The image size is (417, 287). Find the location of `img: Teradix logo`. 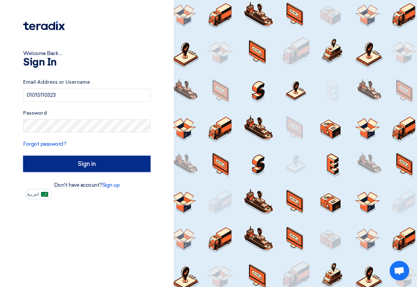

img: Teradix logo is located at coordinates (44, 26).